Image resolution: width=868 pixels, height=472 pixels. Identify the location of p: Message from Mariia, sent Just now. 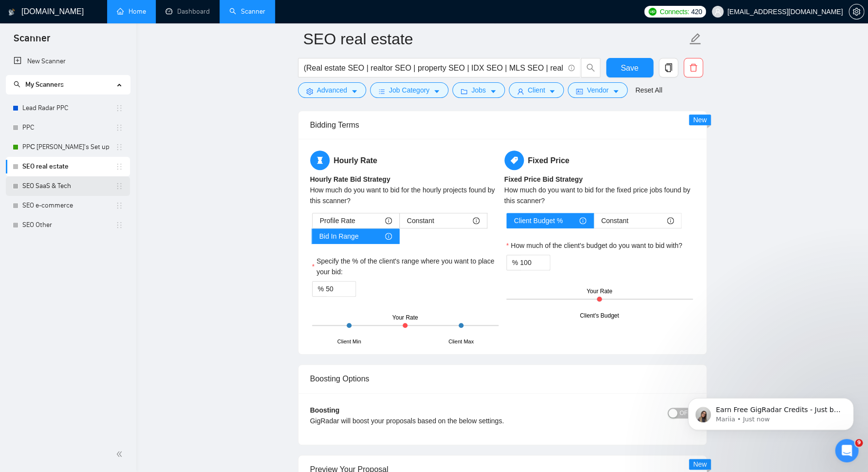
(105, 42).